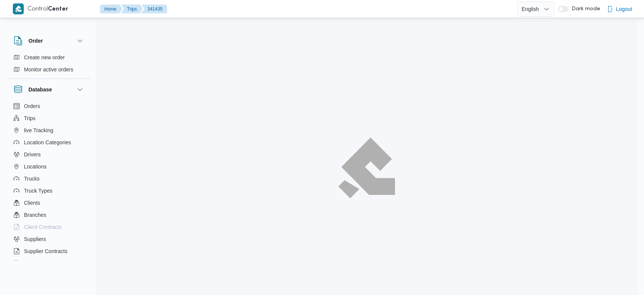 This screenshot has width=644, height=295. I want to click on span: Trips, so click(30, 118).